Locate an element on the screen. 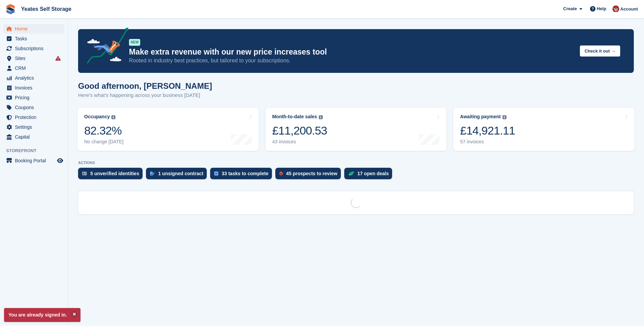 This screenshot has width=644, height=326. div: Occupancy is located at coordinates (97, 116).